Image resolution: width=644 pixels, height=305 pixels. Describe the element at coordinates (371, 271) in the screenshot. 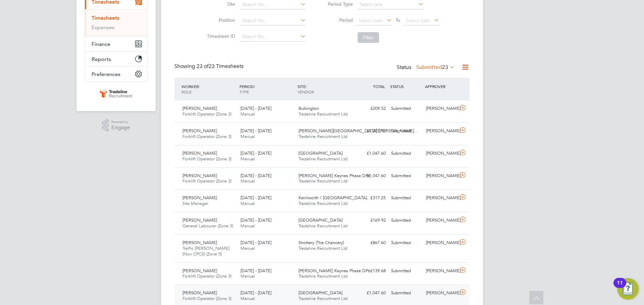

I see `div: £139.68` at that location.